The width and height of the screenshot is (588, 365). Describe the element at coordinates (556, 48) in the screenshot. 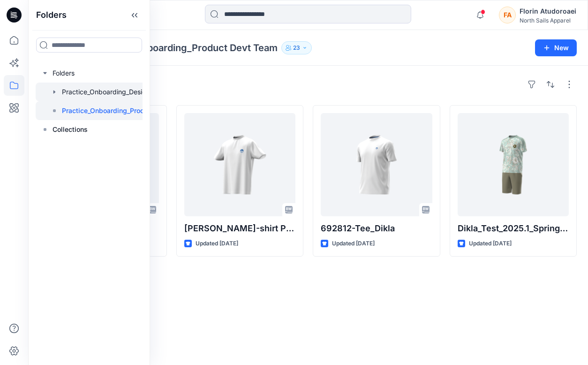

I see `button: New` at that location.